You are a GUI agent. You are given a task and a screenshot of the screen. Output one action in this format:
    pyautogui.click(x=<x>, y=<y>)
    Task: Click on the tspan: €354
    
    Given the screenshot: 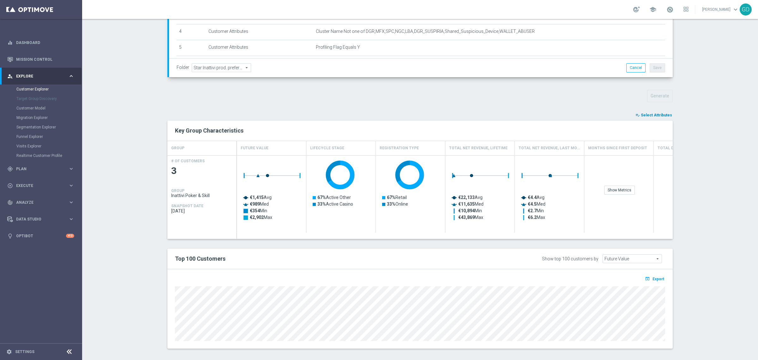 What is the action you would take?
    pyautogui.click(x=255, y=210)
    